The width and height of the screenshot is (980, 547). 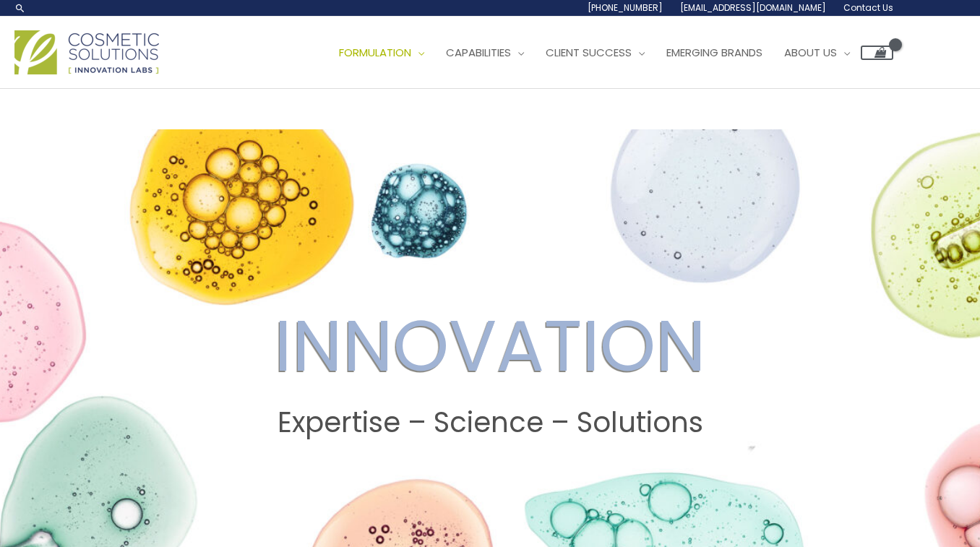 What do you see at coordinates (20, 8) in the screenshot?
I see `a: Search icon link` at bounding box center [20, 8].